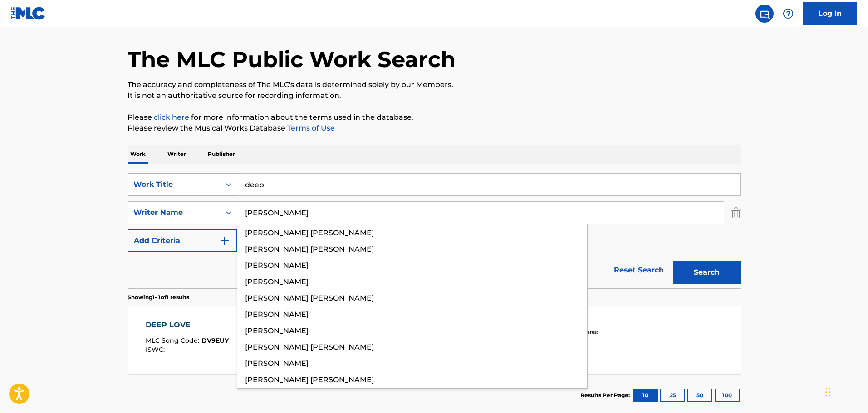 The width and height of the screenshot is (868, 413). What do you see at coordinates (788, 14) in the screenshot?
I see `div: Help` at bounding box center [788, 14].